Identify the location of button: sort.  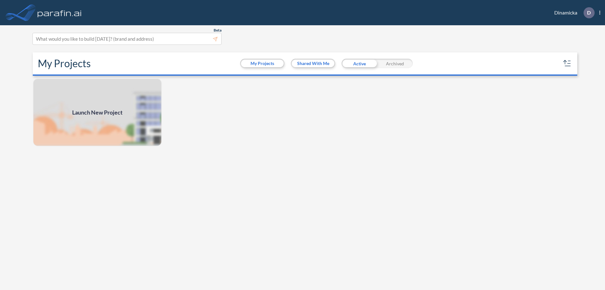
(567, 63).